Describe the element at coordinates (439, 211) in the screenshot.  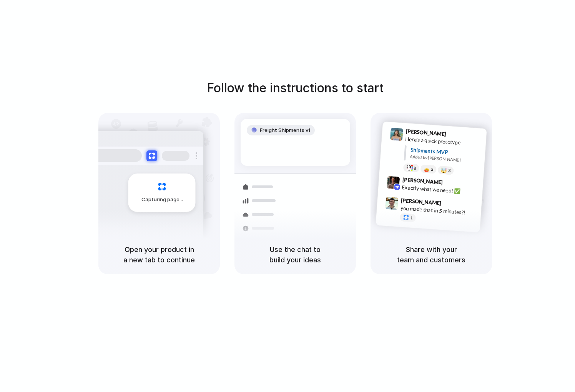
I see `div: you made that in 5 minutes?!` at that location.